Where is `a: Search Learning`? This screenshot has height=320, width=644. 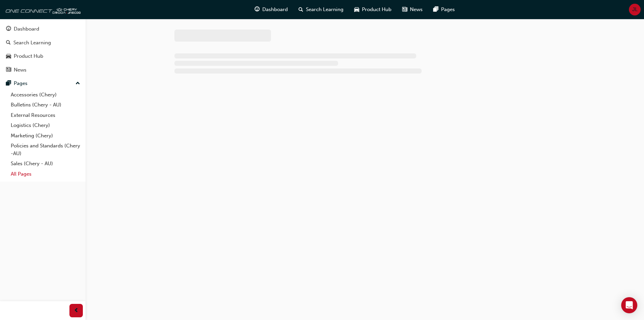 a: Search Learning is located at coordinates (43, 43).